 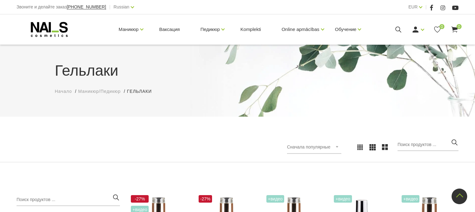 What do you see at coordinates (99, 91) in the screenshot?
I see `span: Маникюр/Педикюр` at bounding box center [99, 91].